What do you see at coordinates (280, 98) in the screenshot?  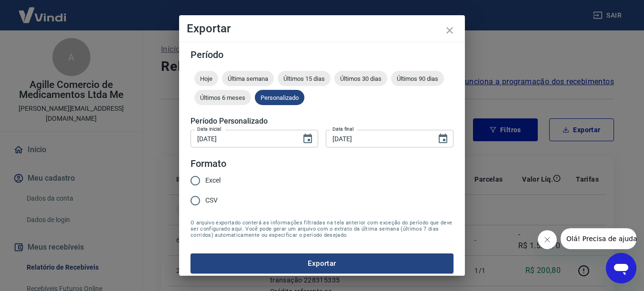 I see `div: Personalizado` at bounding box center [280, 98].